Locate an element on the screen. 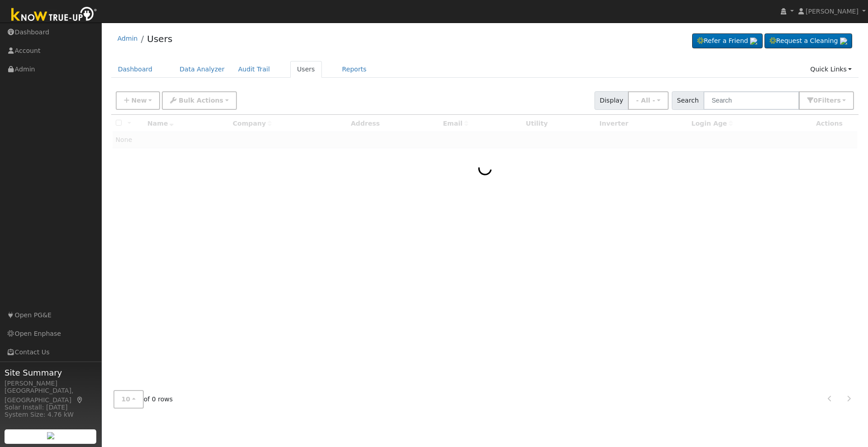  button: New is located at coordinates (138, 101).